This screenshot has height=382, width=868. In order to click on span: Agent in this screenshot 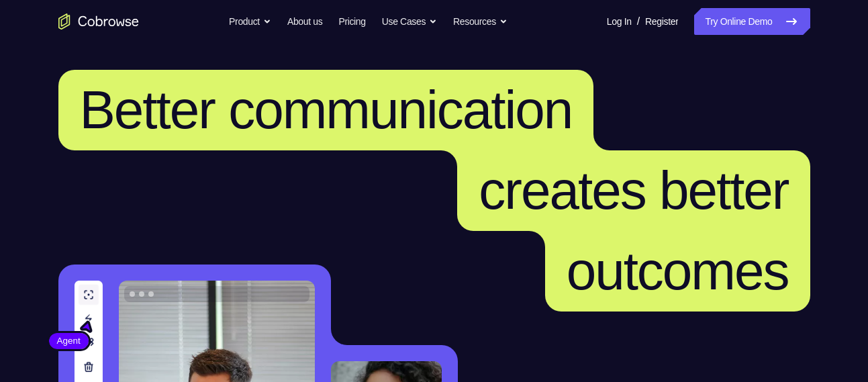, I will do `click(69, 341)`.